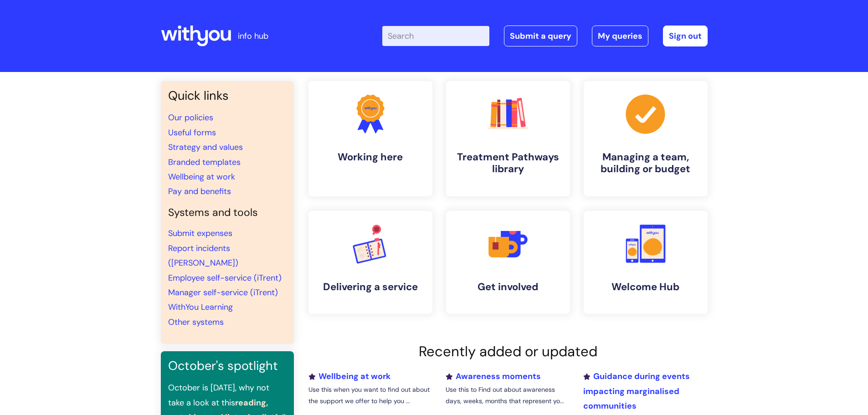 This screenshot has width=868, height=415. I want to click on a: Manager self-service (iTrent), so click(223, 292).